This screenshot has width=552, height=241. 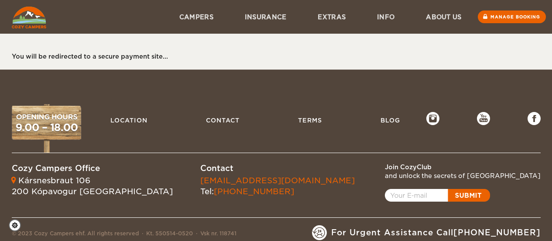 I want to click on div: You will be redirected to a secure payment site..., so click(x=272, y=56).